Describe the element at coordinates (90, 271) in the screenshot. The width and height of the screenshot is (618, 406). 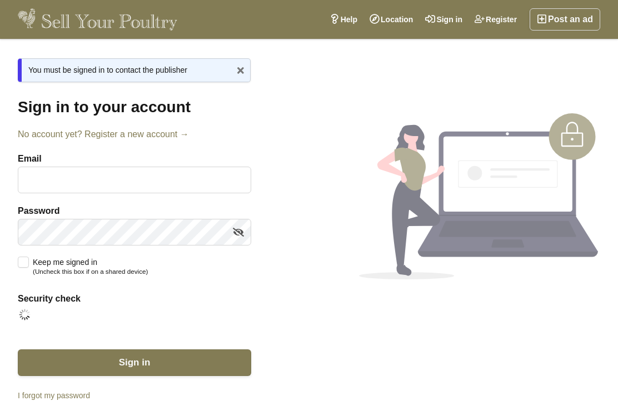
I see `small: (Uncheck this box if on a shared device)` at that location.